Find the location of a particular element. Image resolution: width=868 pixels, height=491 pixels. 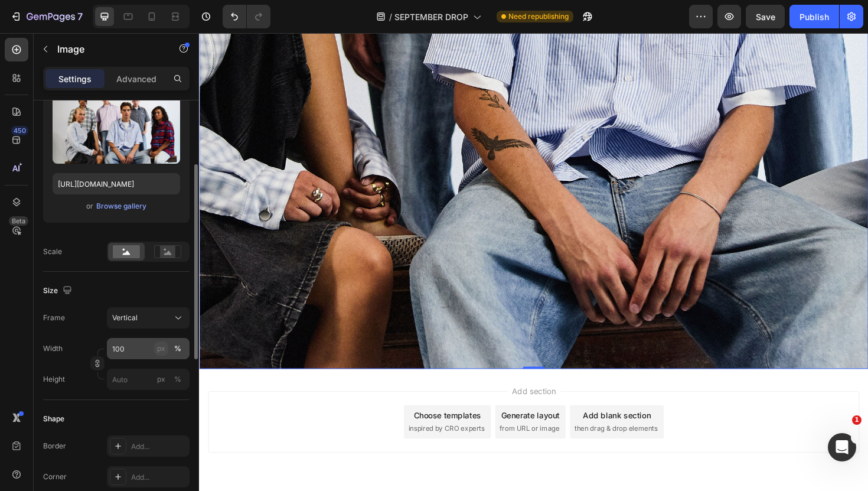

div: Size is located at coordinates (59, 291).